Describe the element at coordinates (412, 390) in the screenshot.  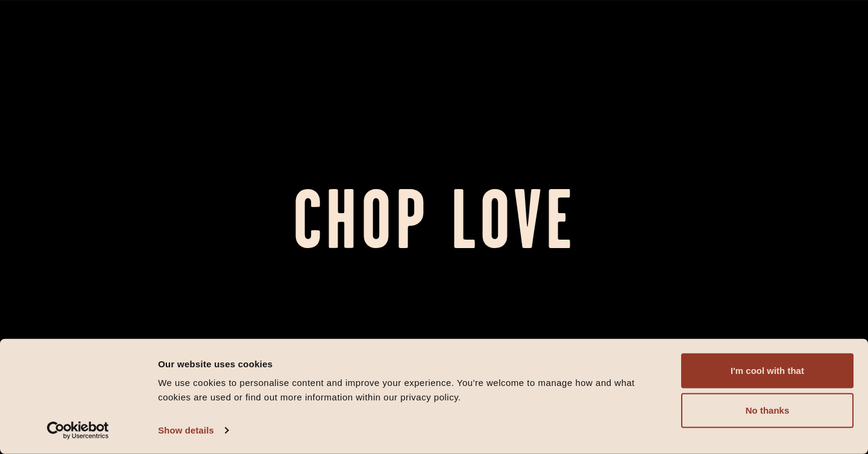
I see `div: We use cookies to personalise content and improve your experience. You're welcome to manage how a...` at that location.